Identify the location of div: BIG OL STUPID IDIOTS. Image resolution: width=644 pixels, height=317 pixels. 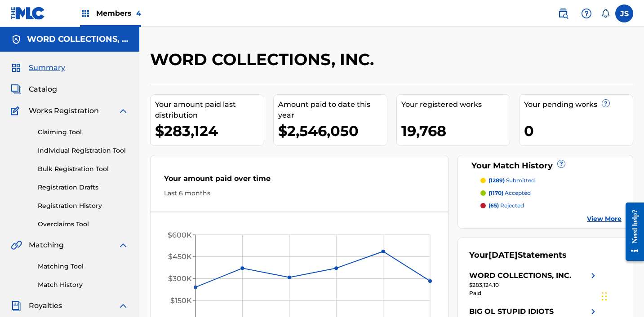
(511, 312).